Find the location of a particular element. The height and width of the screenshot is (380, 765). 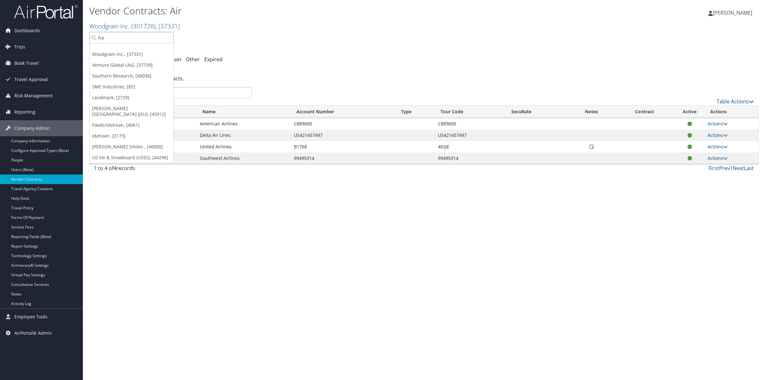

a: Other is located at coordinates (193, 59).